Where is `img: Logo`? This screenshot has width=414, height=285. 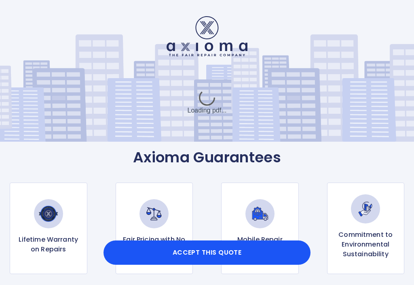
img: Logo is located at coordinates (207, 36).